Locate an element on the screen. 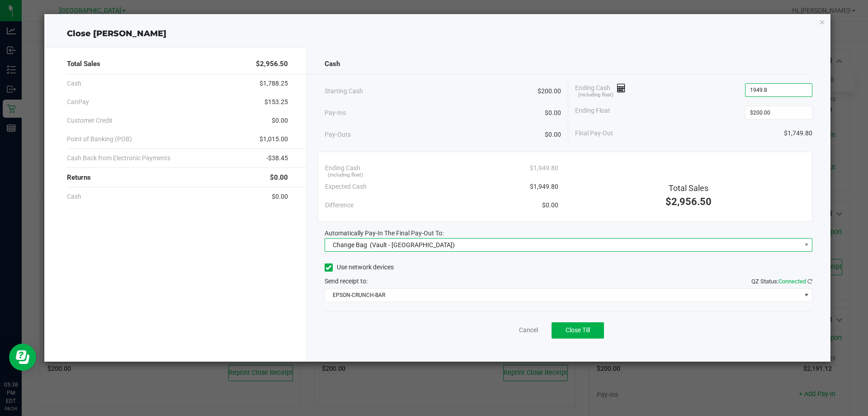 The height and width of the screenshot is (416, 868). span: QZ Status: is located at coordinates (782, 281).